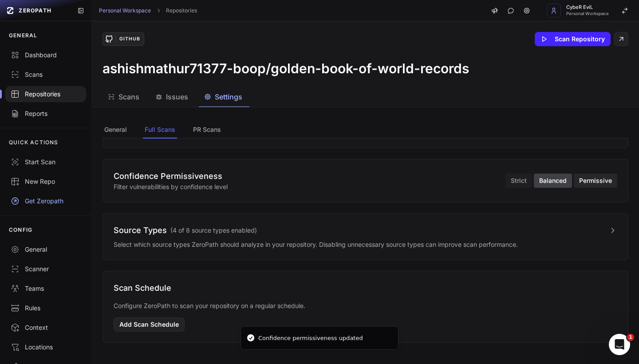 The height and width of the screenshot is (364, 639). I want to click on p: Select which source types ZeroPath should analyze in your repository. Disabling unnecessary sourc..., so click(365, 244).